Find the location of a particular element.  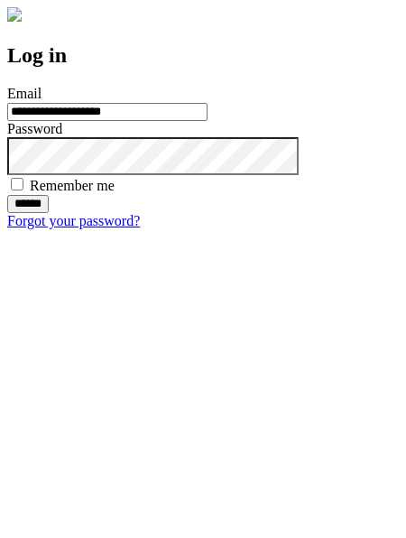

label: Email is located at coordinates (24, 93).